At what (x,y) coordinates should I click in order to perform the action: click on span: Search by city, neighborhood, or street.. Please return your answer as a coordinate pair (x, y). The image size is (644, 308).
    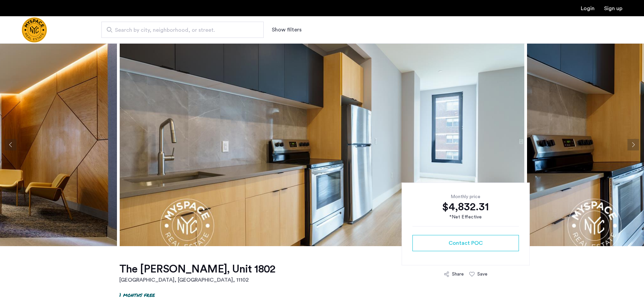
    Looking at the image, I should click on (180, 30).